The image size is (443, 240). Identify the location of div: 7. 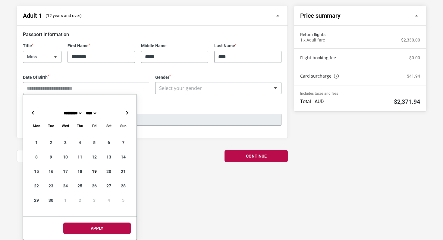
(123, 143).